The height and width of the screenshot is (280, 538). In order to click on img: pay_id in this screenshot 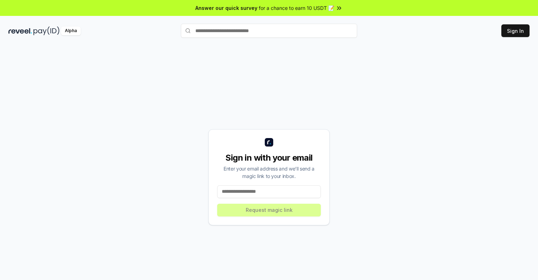, I will do `click(47, 31)`.